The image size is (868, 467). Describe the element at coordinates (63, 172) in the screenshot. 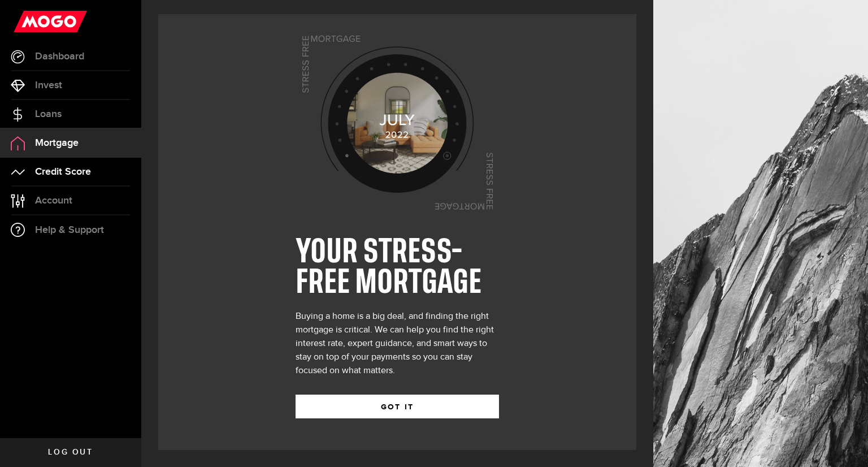

I see `span: Credit Score` at that location.